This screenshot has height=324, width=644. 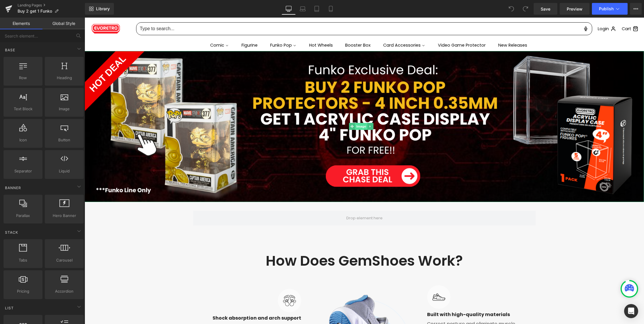 I want to click on span: Library, so click(x=103, y=8).